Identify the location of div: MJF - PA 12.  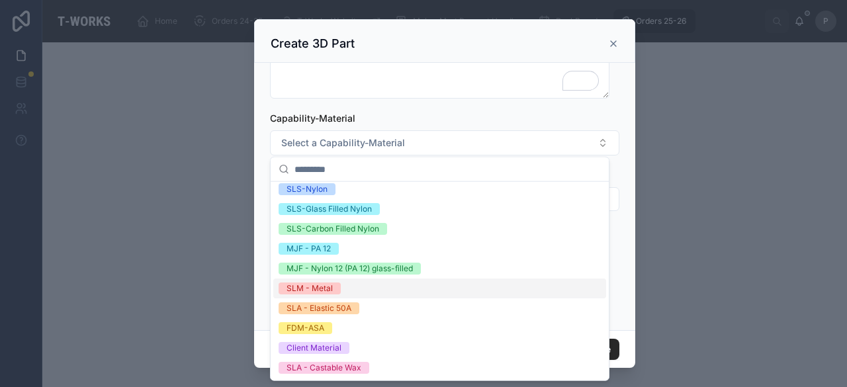
(308, 249).